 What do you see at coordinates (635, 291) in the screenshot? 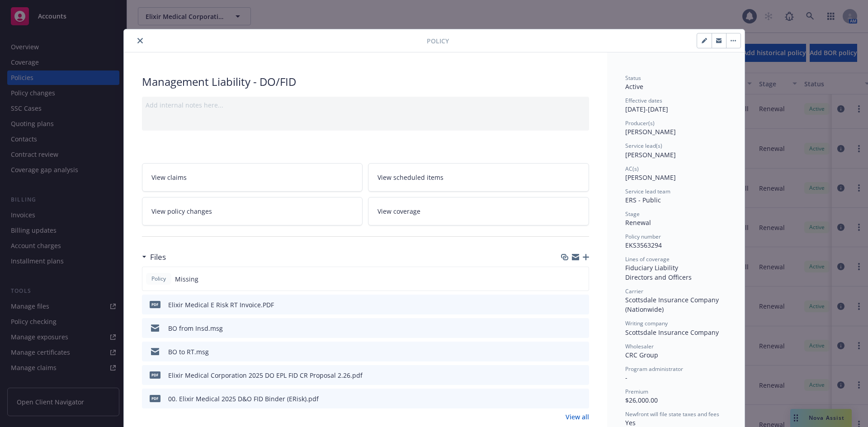
I see `span: Carrier` at bounding box center [635, 291].